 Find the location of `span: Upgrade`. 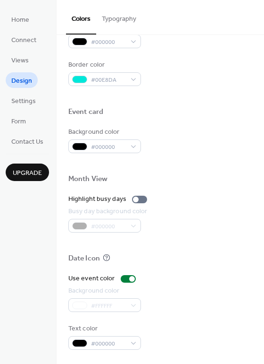

span: Upgrade is located at coordinates (27, 173).